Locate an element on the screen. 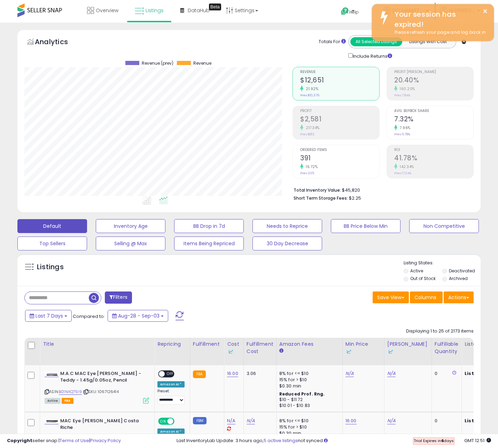  button: Top Sellers is located at coordinates (52, 244).